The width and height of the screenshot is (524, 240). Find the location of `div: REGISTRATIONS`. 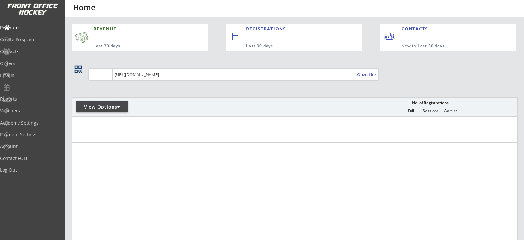

div: REGISTRATIONS is located at coordinates (289, 29).